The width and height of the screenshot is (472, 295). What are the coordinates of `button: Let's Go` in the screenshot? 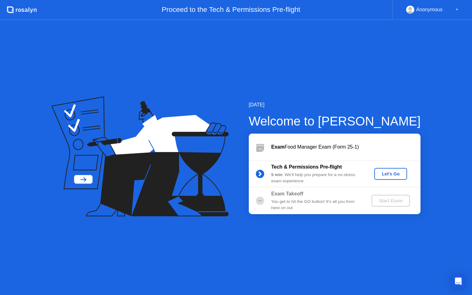 It's located at (391, 174).